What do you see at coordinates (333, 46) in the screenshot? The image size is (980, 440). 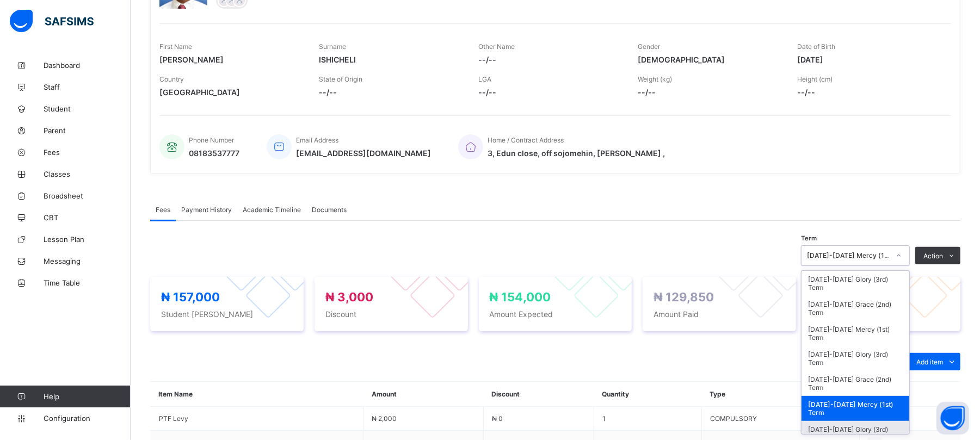 I see `span: Surname` at bounding box center [333, 46].